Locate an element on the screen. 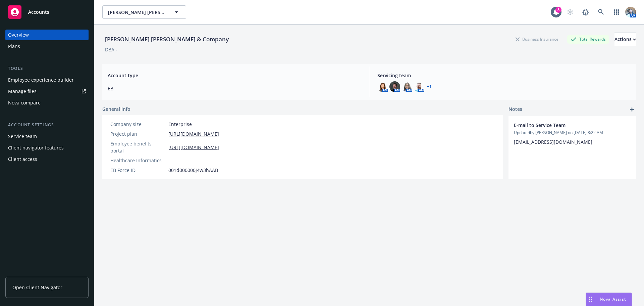  a: Client access is located at coordinates (47, 159).